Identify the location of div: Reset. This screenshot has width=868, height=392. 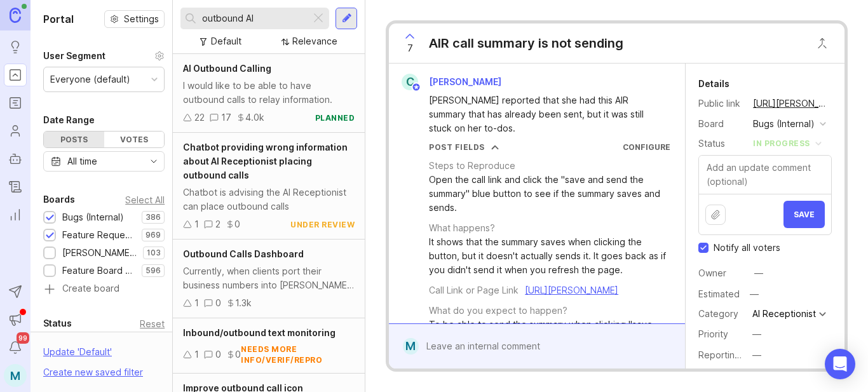
(152, 323).